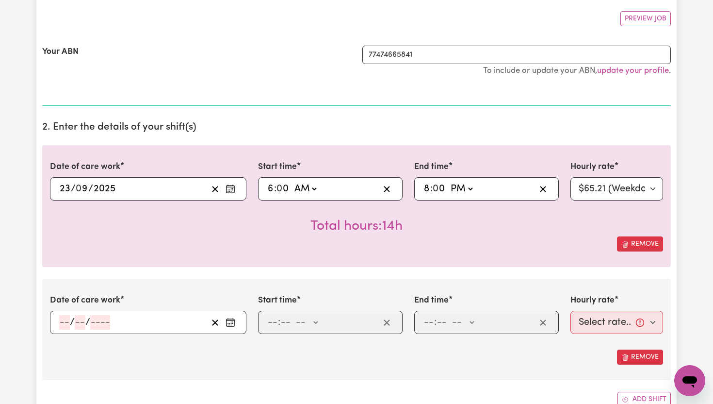  What do you see at coordinates (357, 127) in the screenshot?
I see `h2: 2. Enter the details of your shift(s)` at bounding box center [357, 127].